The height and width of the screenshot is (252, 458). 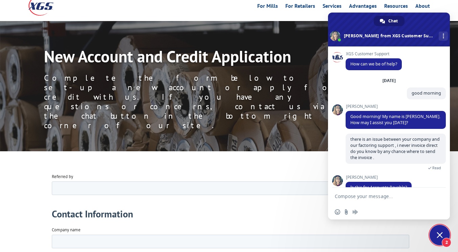 What do you see at coordinates (300, 7) in the screenshot?
I see `a: For Retailers` at bounding box center [300, 7].